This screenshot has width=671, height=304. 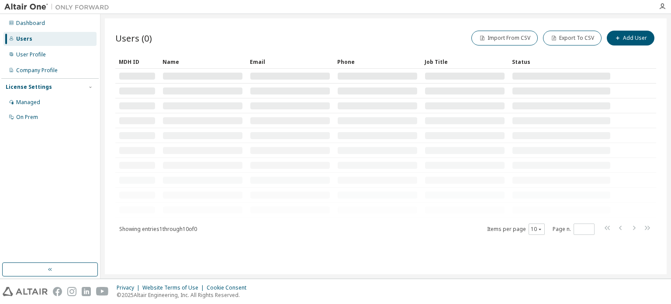 I want to click on div: Cookie Consent, so click(x=229, y=287).